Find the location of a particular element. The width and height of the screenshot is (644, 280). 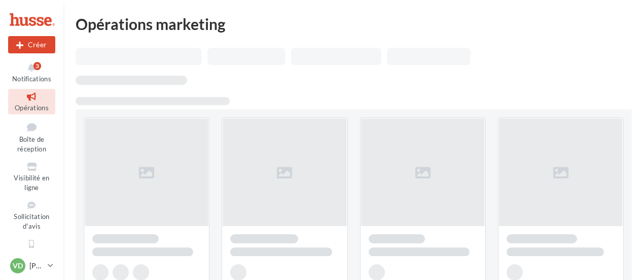

button: Notifications 3 is located at coordinates (32, 72).